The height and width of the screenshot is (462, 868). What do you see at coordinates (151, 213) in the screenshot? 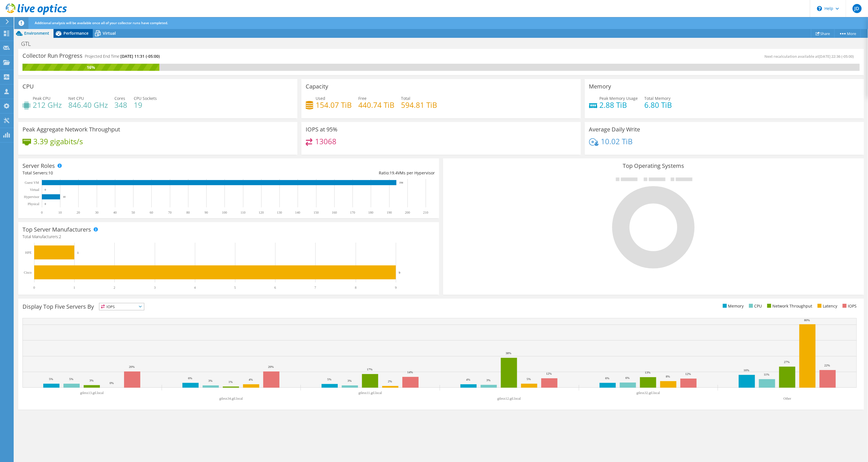
I see `text: 60` at bounding box center [151, 213].